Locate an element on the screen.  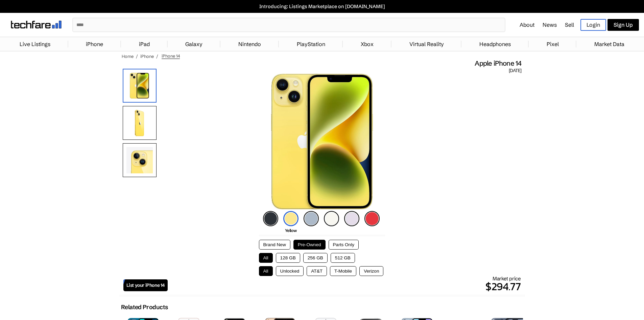
a: News is located at coordinates (550, 25).